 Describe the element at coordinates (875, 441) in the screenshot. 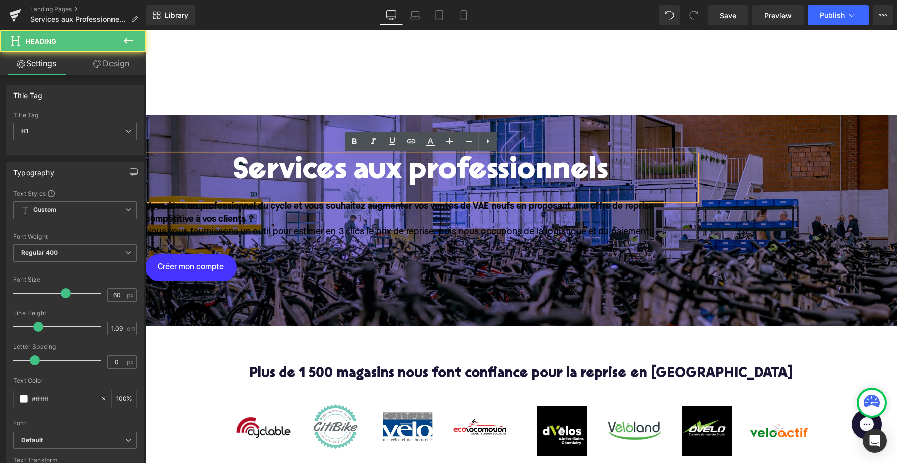

I see `div: Open Intercom Messenger` at that location.